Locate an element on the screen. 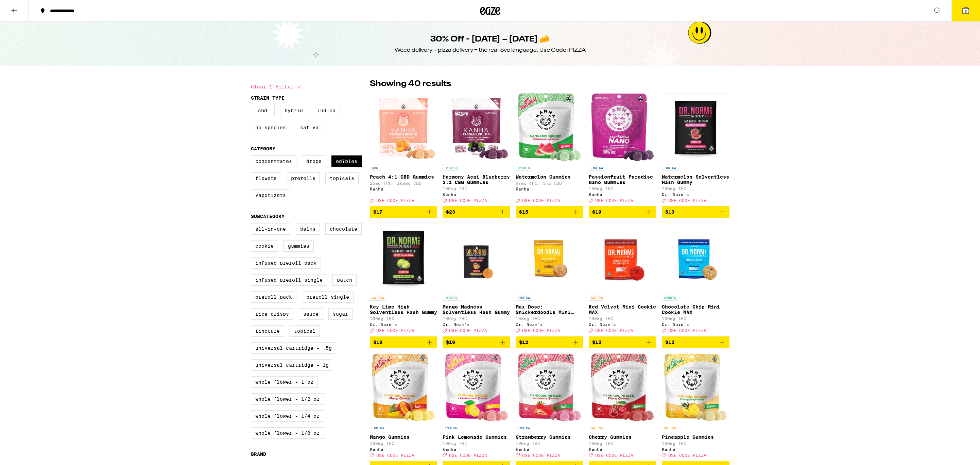 Image resolution: width=980 pixels, height=465 pixels. legend: Strain Type is located at coordinates (267, 98).